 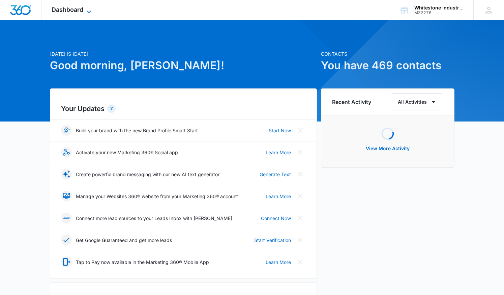 What do you see at coordinates (111, 109) in the screenshot?
I see `div: 7` at bounding box center [111, 109].